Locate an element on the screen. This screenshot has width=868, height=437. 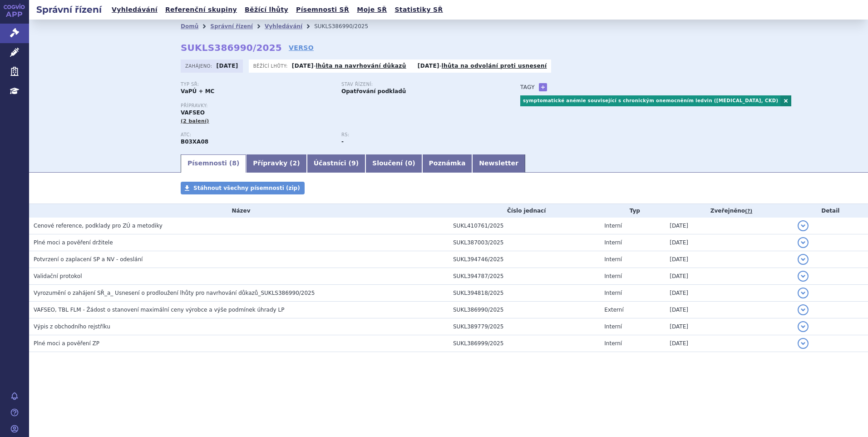
span: Výpis z obchodního rejstříku is located at coordinates (72, 326).